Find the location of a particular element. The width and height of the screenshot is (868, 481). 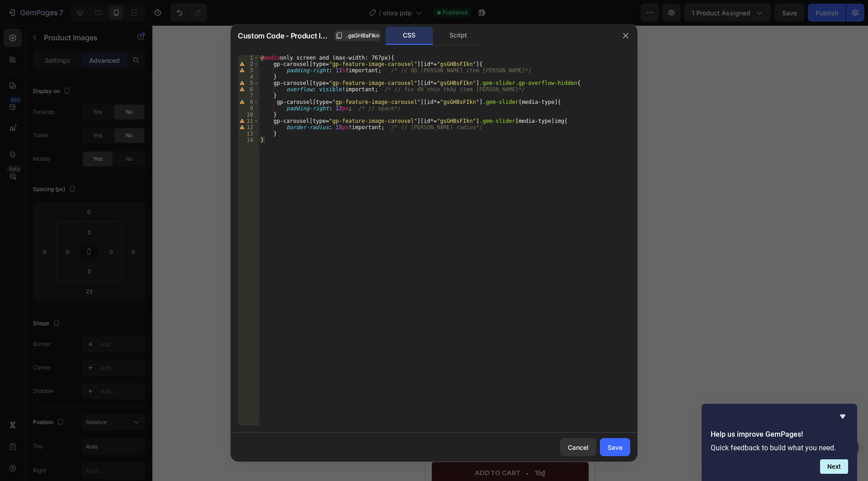

p: 5,210 Reviews is located at coordinates (61, 33).